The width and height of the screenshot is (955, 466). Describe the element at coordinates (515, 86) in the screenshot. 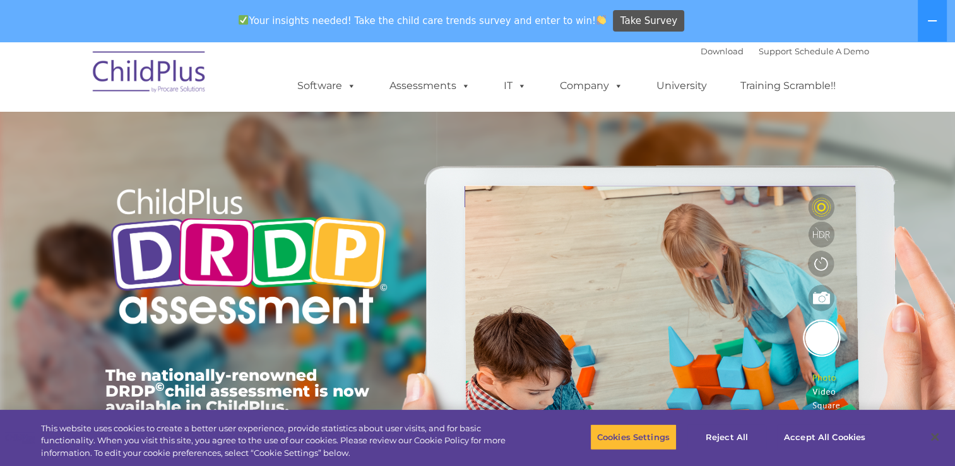

I see `a: IT` at that location.